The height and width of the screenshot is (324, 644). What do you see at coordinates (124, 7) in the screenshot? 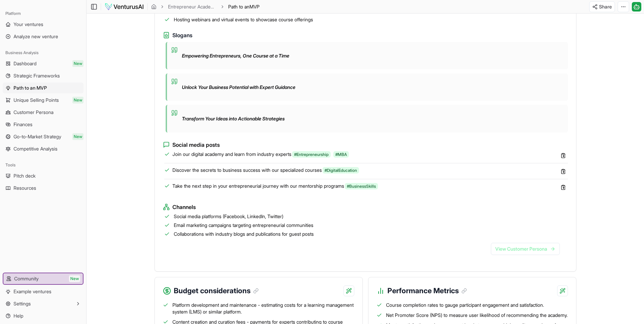
I see `img: logo` at bounding box center [124, 7].